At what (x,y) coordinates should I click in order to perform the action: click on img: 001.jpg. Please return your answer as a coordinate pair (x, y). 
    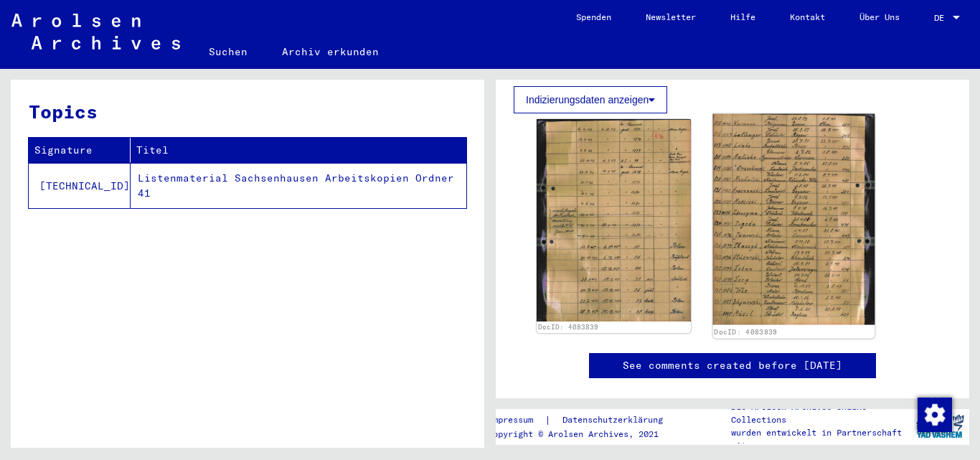
    Looking at the image, I should click on (613, 220).